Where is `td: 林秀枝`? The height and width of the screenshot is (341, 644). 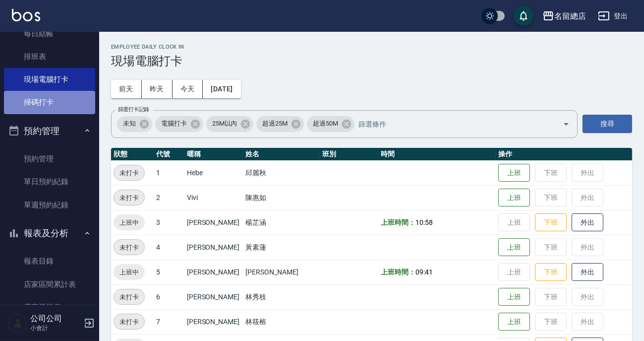 td: 林秀枝 is located at coordinates (281, 297).